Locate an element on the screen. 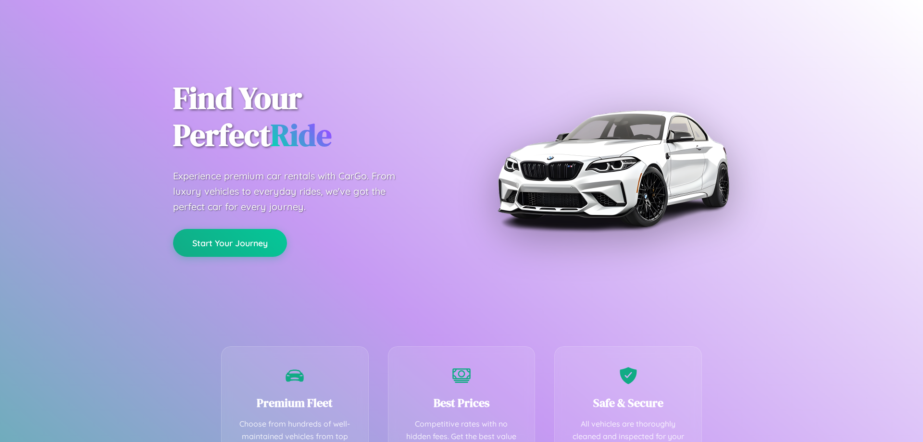 The image size is (923, 442). h3: Premium Fleet is located at coordinates (295, 402).